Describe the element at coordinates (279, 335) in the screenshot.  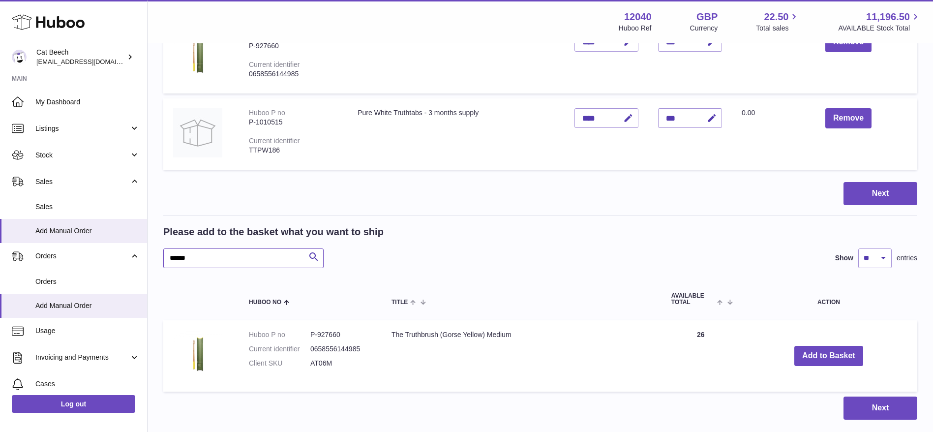
I see `dt: Huboo P no` at that location.